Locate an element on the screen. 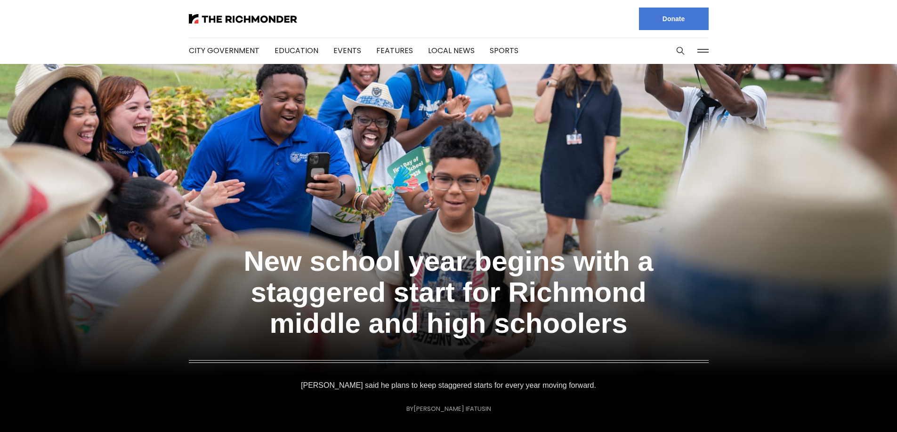  button: Search this site is located at coordinates (680, 51).